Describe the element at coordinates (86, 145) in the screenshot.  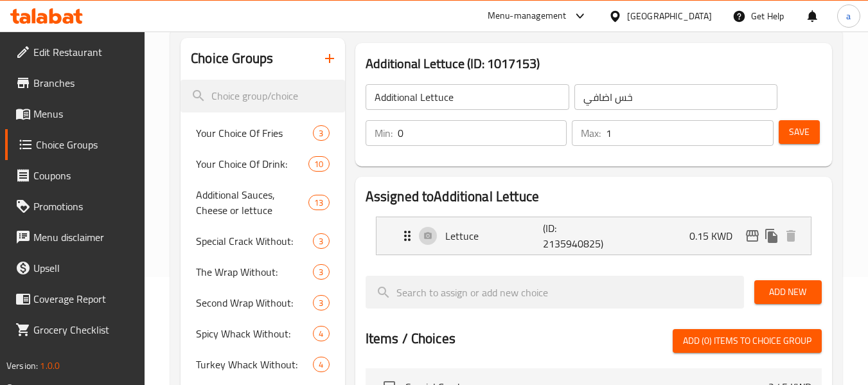
I see `span: Choice Groups` at that location.